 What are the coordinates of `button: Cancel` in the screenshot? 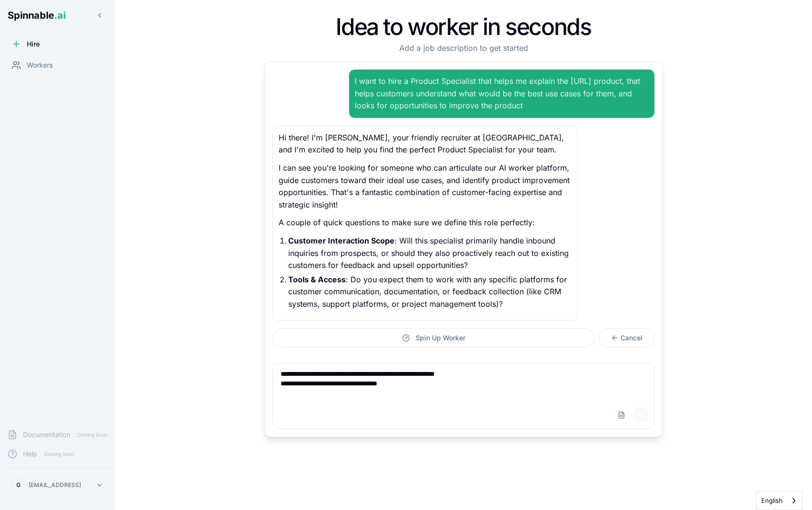 It's located at (627, 338).